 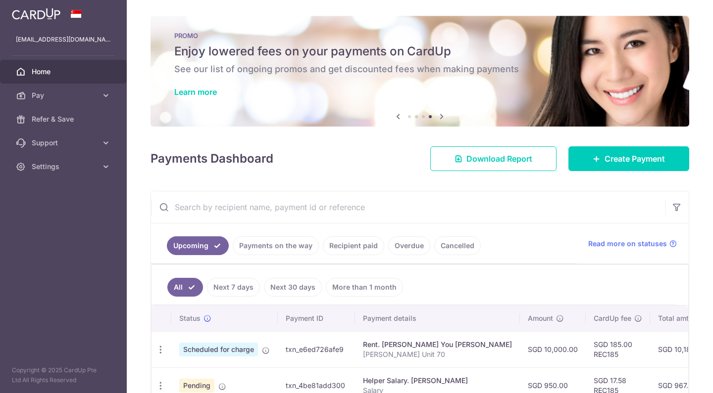 I want to click on span: Status, so click(x=190, y=319).